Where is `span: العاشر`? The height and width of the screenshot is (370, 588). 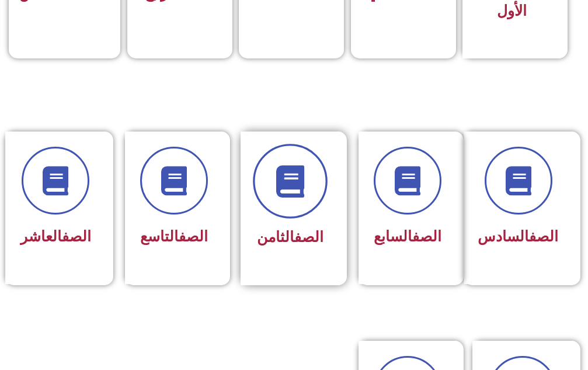
span: العاشر is located at coordinates (55, 236).